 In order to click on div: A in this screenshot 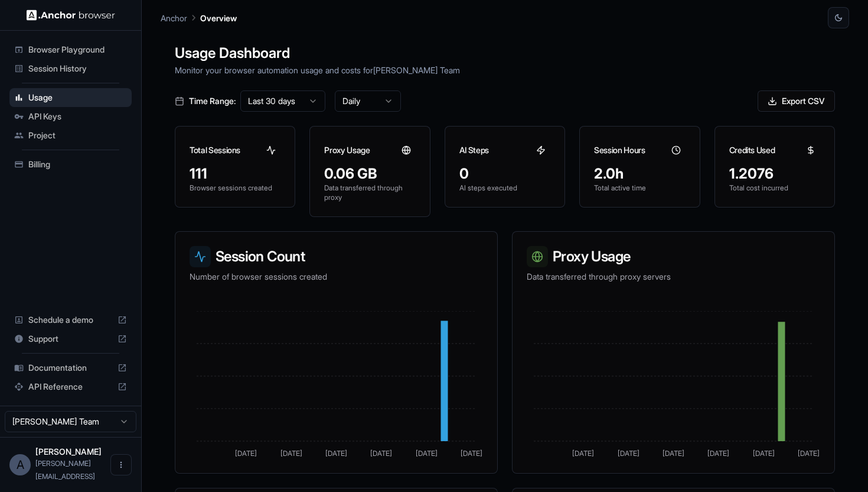, I will do `click(20, 465)`.